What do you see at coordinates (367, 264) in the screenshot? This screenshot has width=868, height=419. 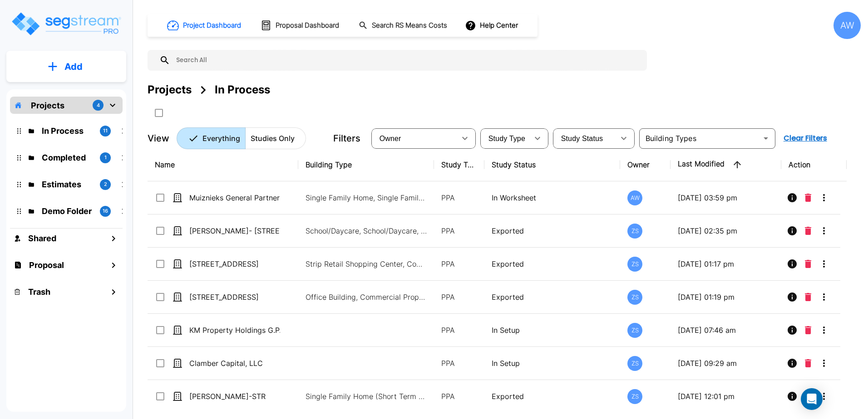 I see `p: Strip Retail Shopping Center, Commercial Property Site` at bounding box center [367, 264].